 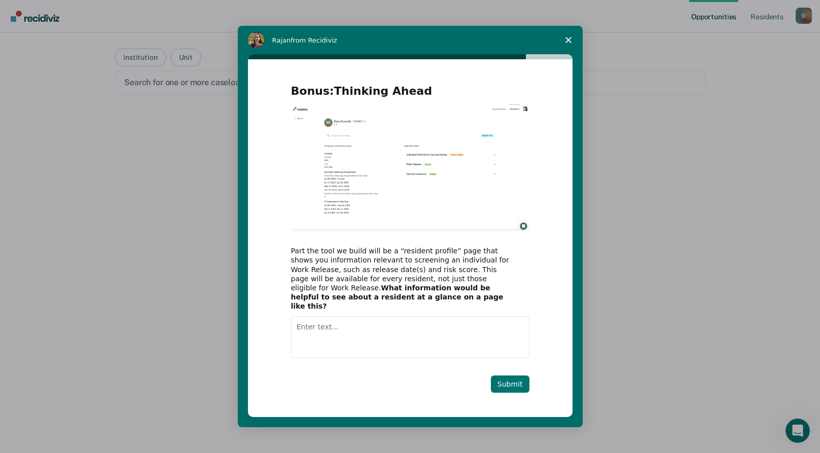 What do you see at coordinates (397, 297) in the screenshot?
I see `b: What information would be helpful to see about a resident at a glance on a page like this?` at bounding box center [397, 297].